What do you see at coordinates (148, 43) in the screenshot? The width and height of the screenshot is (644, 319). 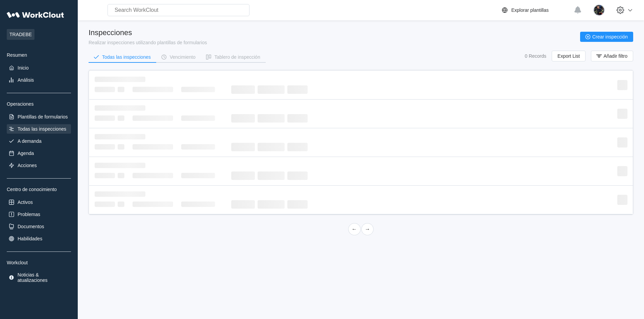 I see `div: Realizar inspecciones utilizando plantillas de formularios` at bounding box center [148, 43].